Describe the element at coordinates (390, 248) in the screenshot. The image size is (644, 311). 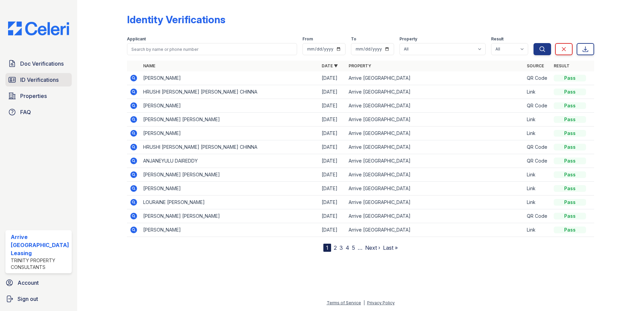
I see `a: Last »` at that location.